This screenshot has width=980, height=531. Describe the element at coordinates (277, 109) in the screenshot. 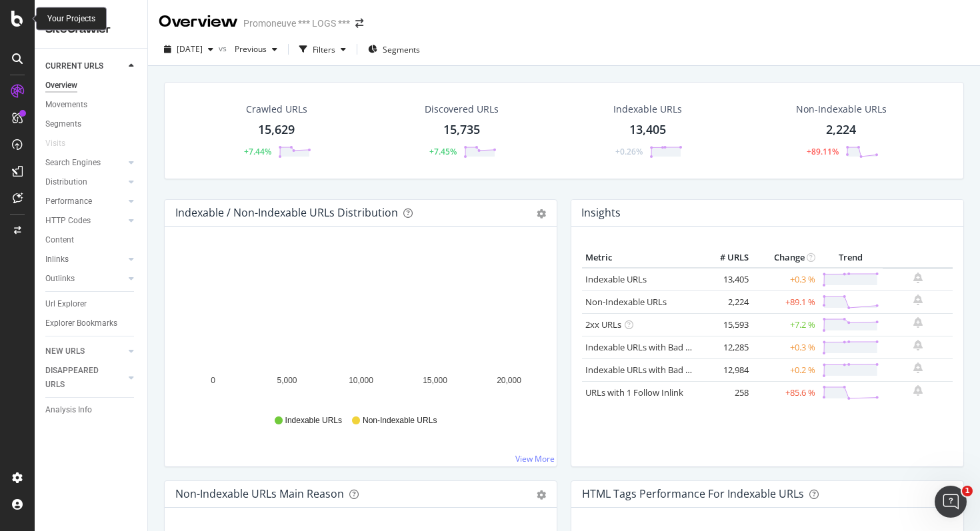

I see `div: Crawled URLs` at that location.